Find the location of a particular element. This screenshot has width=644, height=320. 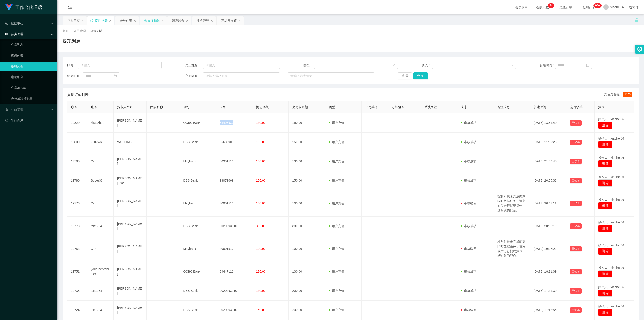

span: 订单编号 is located at coordinates (398, 107).